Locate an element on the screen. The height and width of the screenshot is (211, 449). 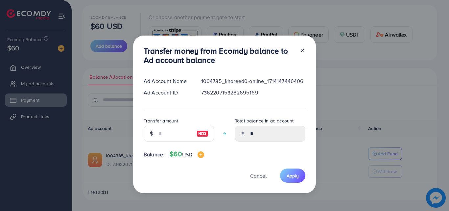
span: USD is located at coordinates (187, 154).